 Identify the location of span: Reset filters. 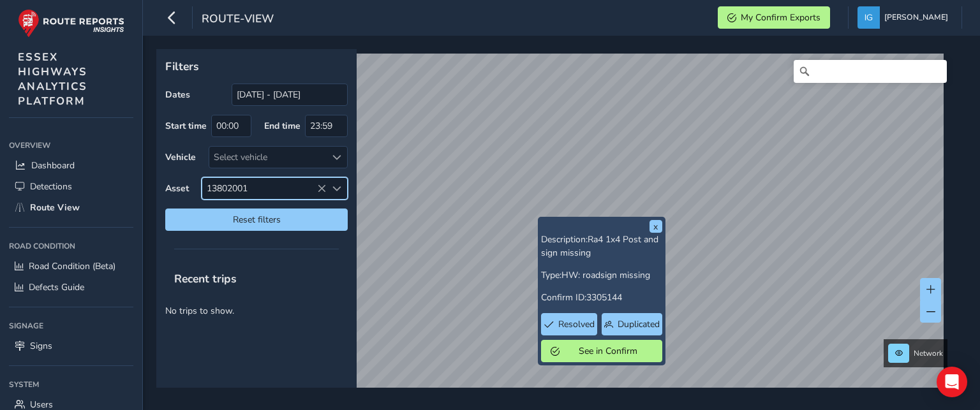
(256, 219).